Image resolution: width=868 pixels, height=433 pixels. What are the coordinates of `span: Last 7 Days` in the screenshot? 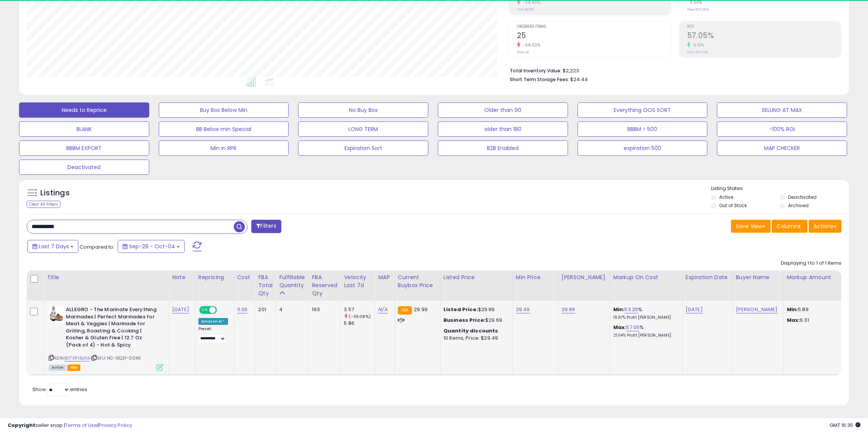 It's located at (54, 247).